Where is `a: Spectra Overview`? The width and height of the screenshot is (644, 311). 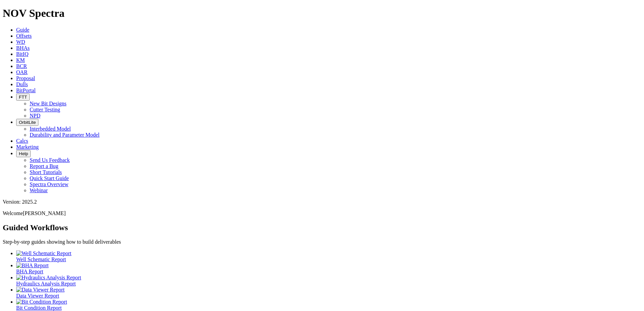
a: Spectra Overview is located at coordinates (49, 184).